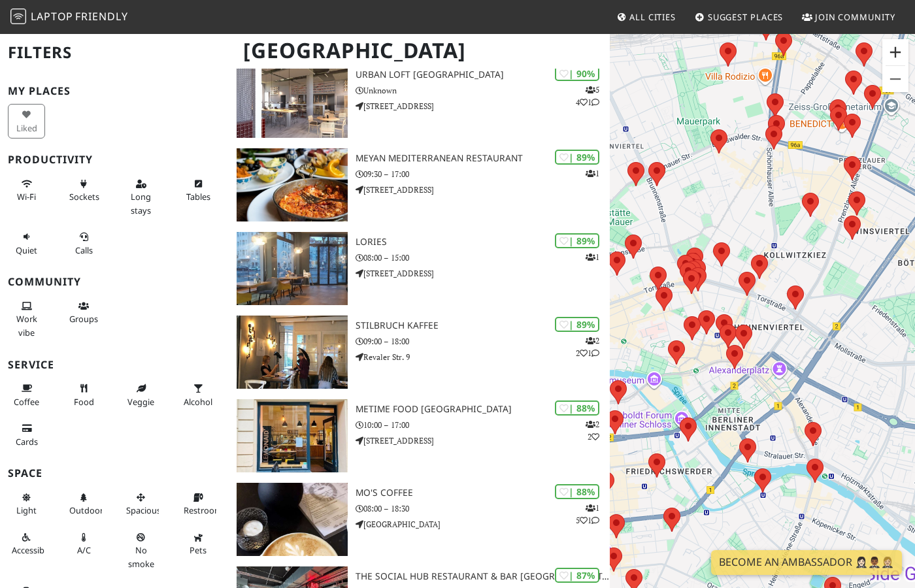 Image resolution: width=915 pixels, height=588 pixels. Describe the element at coordinates (83, 504) in the screenshot. I see `button: Outdoor` at that location.